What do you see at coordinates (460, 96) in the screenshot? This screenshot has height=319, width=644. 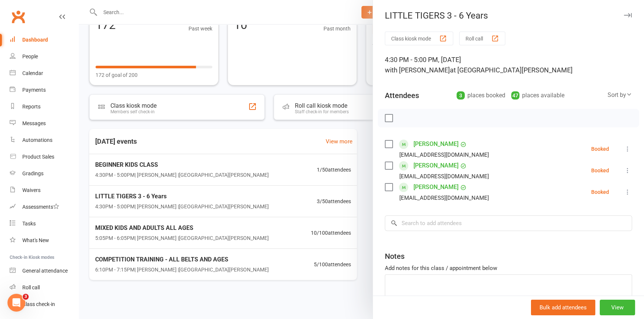 I see `div: 3` at bounding box center [460, 96].